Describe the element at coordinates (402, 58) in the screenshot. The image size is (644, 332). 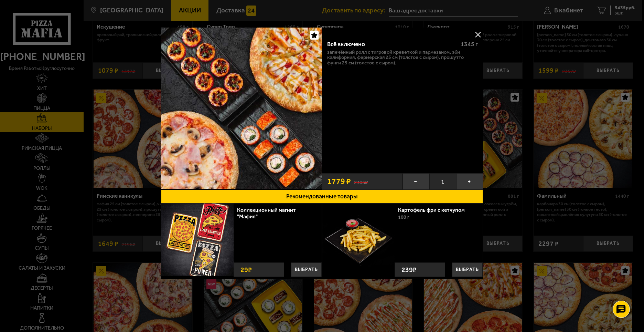
I see `p: Запечённый ролл с тигровой креветкой и пармезаном, Эби Калифорния, Фермерская 25 см (толстое с сы...` at that location.